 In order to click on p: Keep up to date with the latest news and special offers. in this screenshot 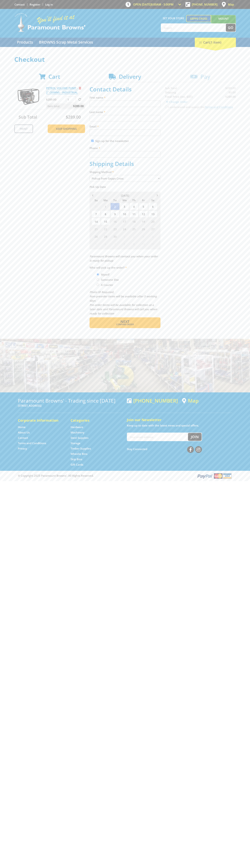, I will do `click(179, 425)`.